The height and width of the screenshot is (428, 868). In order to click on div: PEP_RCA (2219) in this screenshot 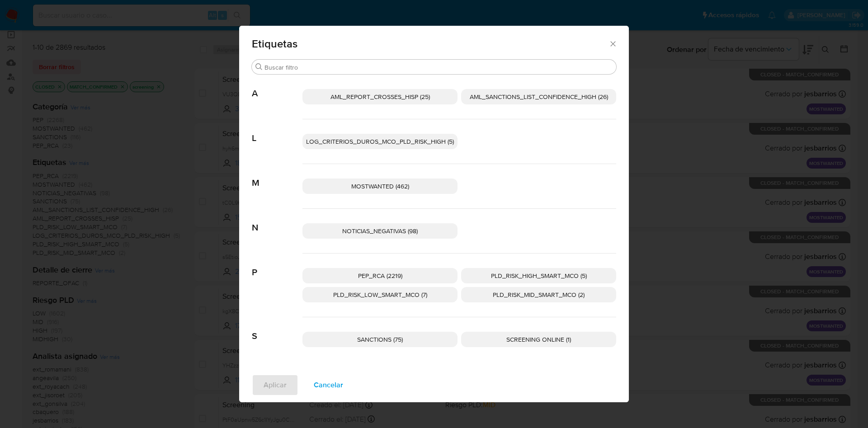, I will do `click(380, 275)`.